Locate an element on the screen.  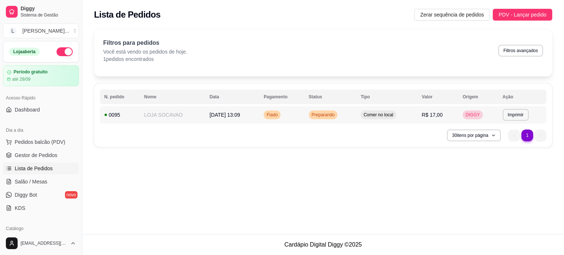
th: Nome is located at coordinates (172, 97).